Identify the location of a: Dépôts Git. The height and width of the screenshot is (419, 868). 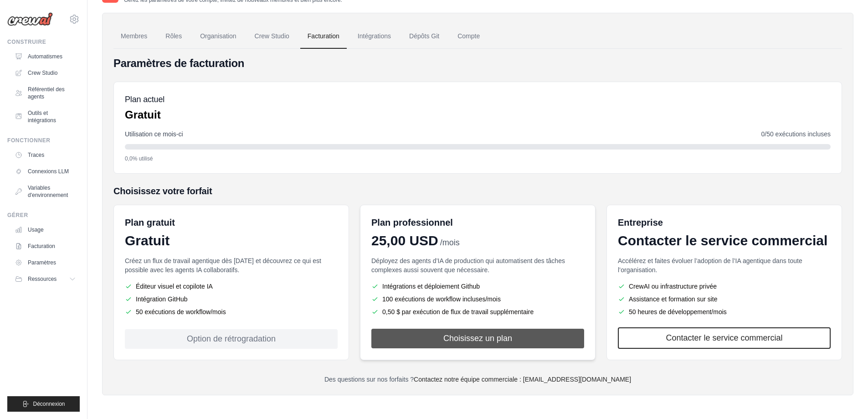
(424, 37).